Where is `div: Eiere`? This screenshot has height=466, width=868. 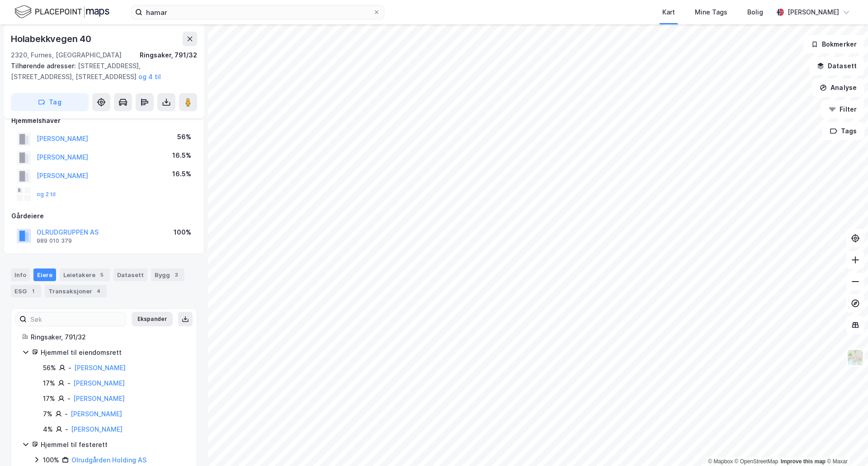 div: Eiere is located at coordinates (44, 275).